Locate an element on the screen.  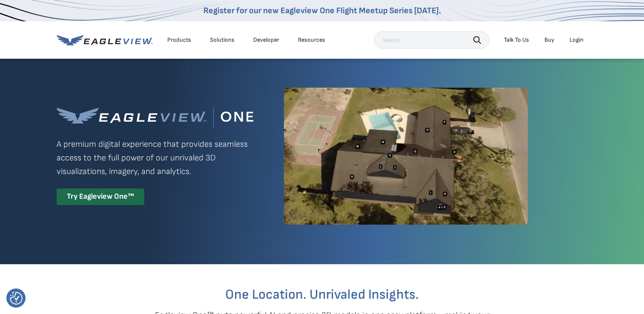
div: Login is located at coordinates (577, 40).